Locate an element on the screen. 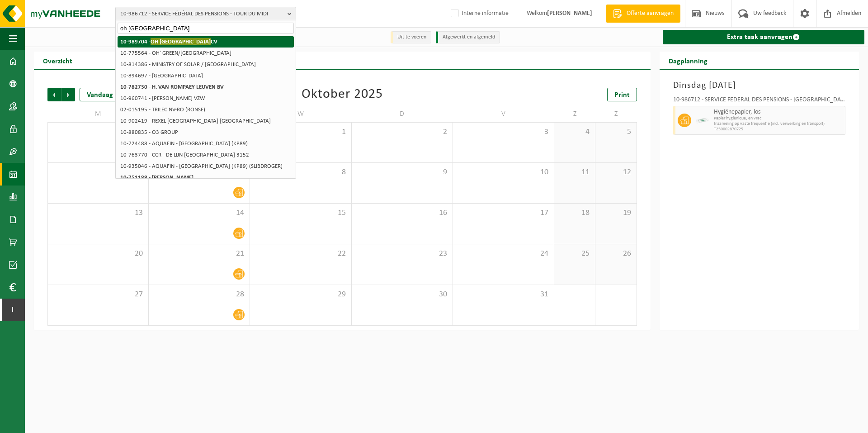 This screenshot has height=433, width=868. span: 16 is located at coordinates (402, 213).